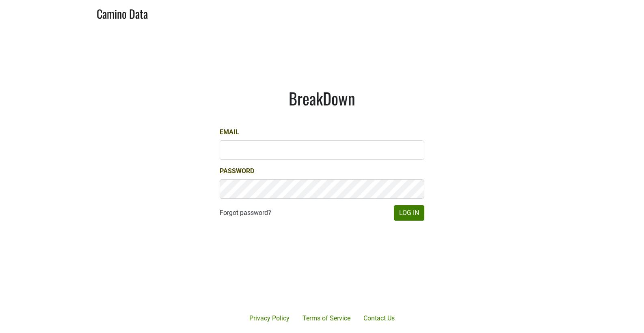 The image size is (644, 333). Describe the element at coordinates (230, 133) in the screenshot. I see `label: Email` at that location.